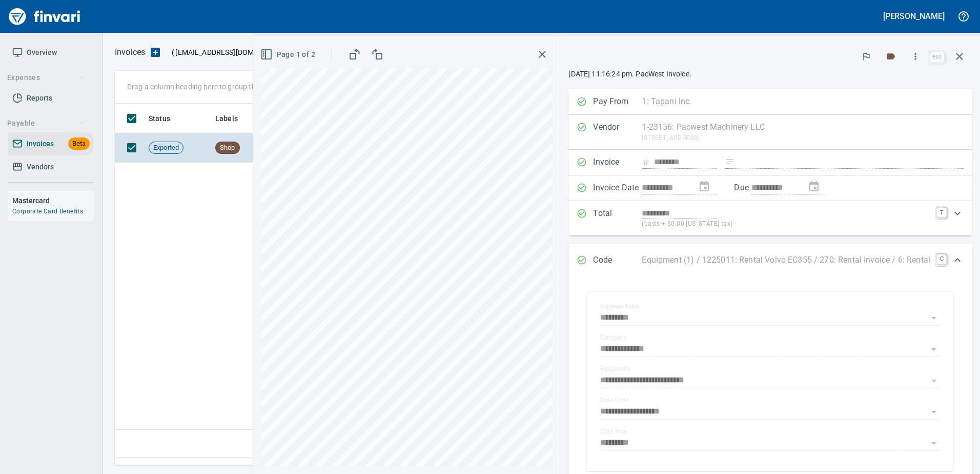 The width and height of the screenshot is (980, 474). Describe the element at coordinates (166, 148) in the screenshot. I see `span: Exported` at that location.